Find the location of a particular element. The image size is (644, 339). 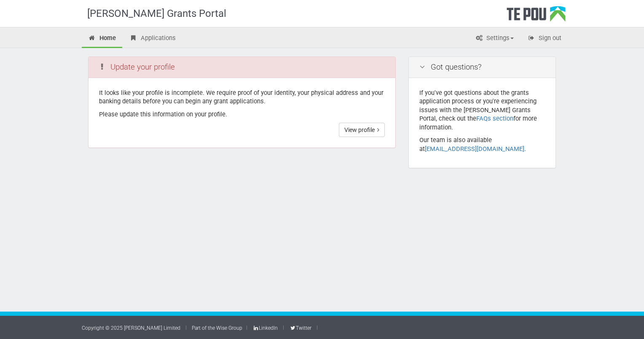

p: It looks like your profile is incomplete. We require proof of your identity, your physical addres... is located at coordinates (242, 97).